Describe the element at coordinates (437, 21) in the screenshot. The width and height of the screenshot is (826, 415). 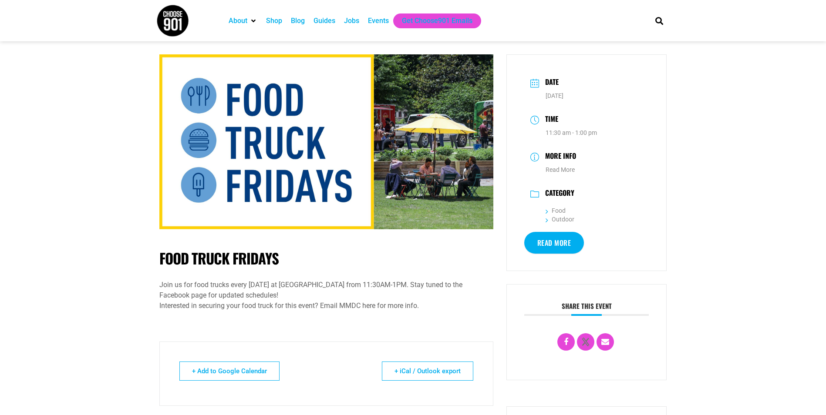
I see `a: Get Choose901 Emails` at that location.